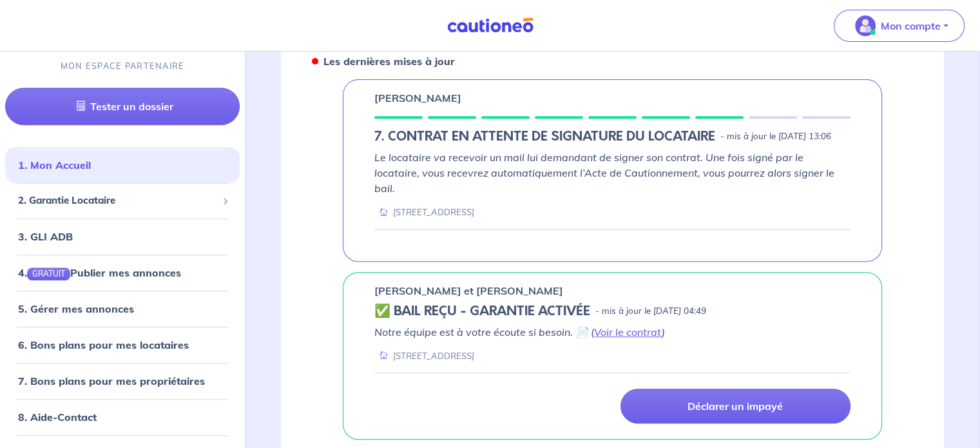 The width and height of the screenshot is (980, 448). What do you see at coordinates (735, 406) in the screenshot?
I see `p: Déclarer un impayé` at bounding box center [735, 406].